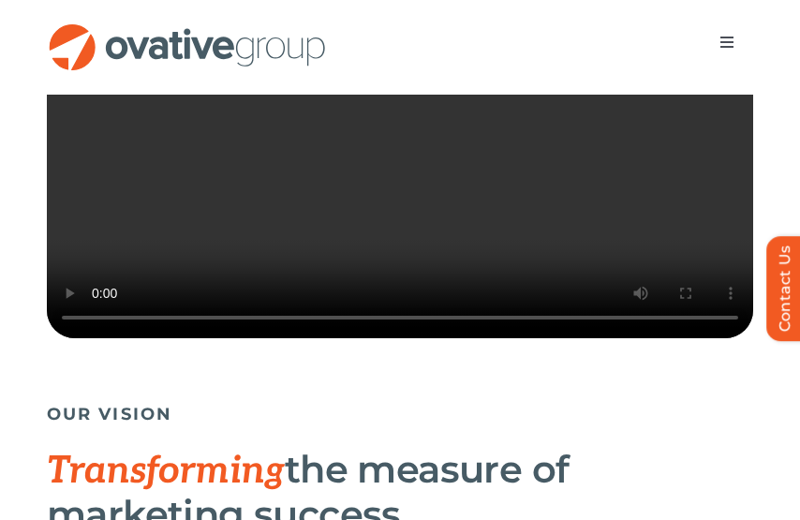 The width and height of the screenshot is (800, 520). Describe the element at coordinates (166, 471) in the screenshot. I see `span: Transforming` at that location.